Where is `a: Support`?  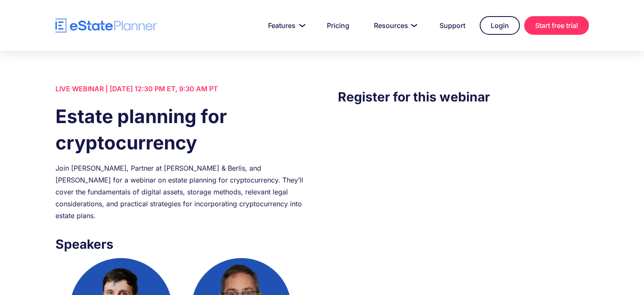
a: Support is located at coordinates (452, 25).